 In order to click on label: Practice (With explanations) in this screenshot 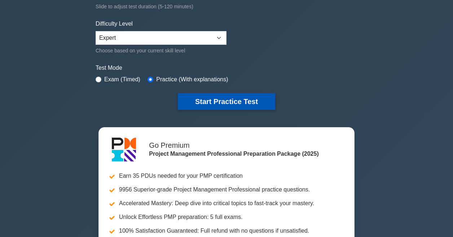, I will do `click(192, 79)`.